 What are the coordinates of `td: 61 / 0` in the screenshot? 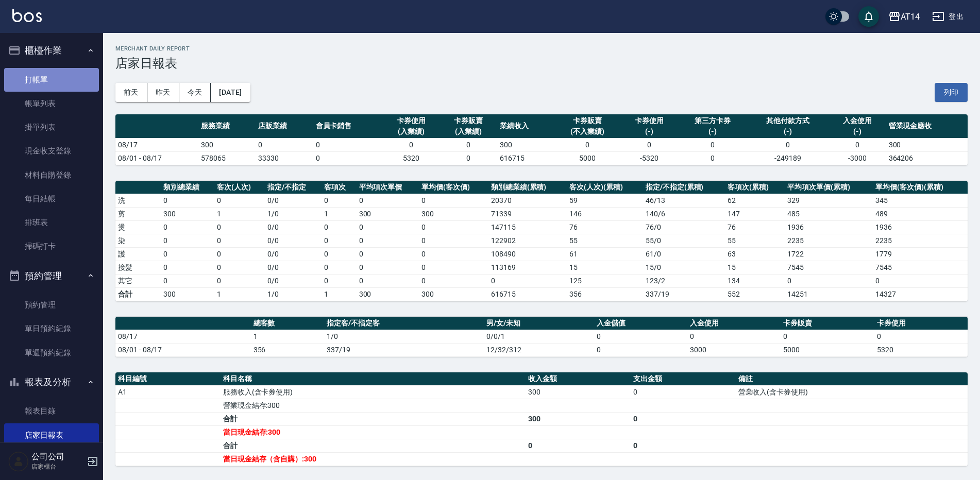 It's located at (684, 254).